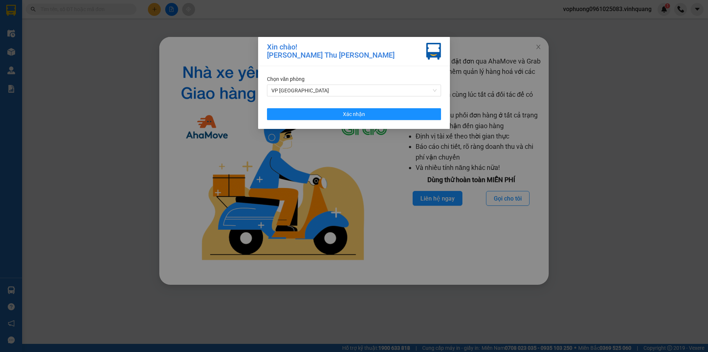 The width and height of the screenshot is (708, 352). I want to click on div: Chọn văn phòng, so click(354, 79).